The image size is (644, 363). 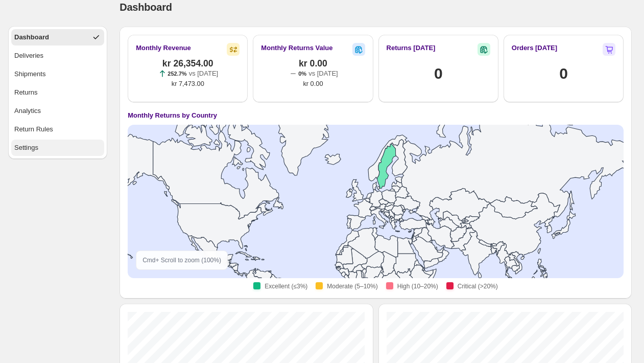 I want to click on span: Dashboard, so click(x=145, y=7).